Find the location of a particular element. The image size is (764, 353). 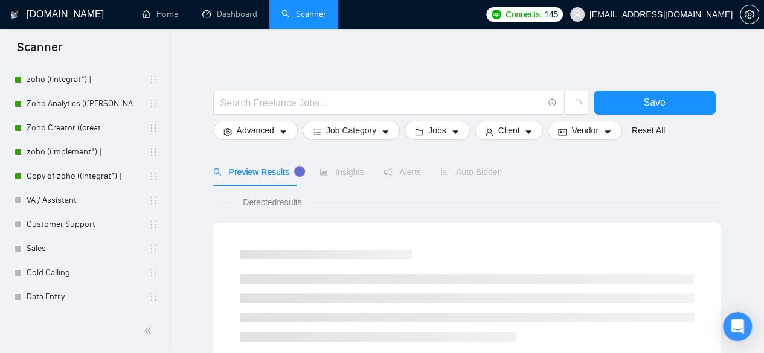

div: Tooltip anchor is located at coordinates (299, 171).